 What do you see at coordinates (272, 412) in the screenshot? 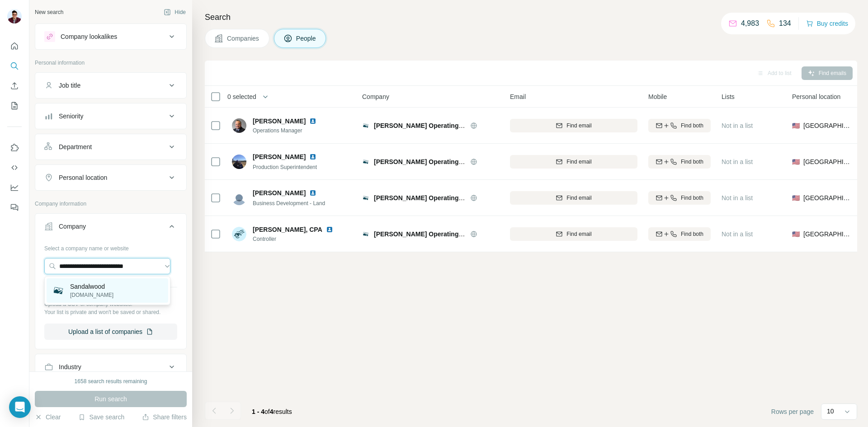
I see `span: 4` at bounding box center [272, 412].